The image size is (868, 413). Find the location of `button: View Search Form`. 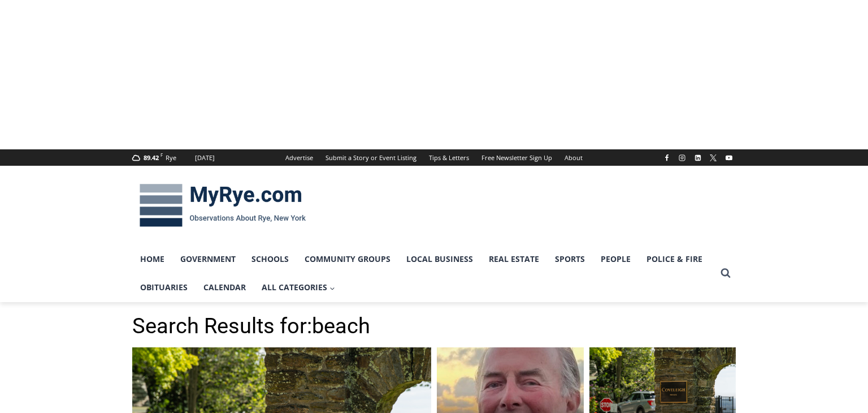

button: View Search Form is located at coordinates (726, 273).